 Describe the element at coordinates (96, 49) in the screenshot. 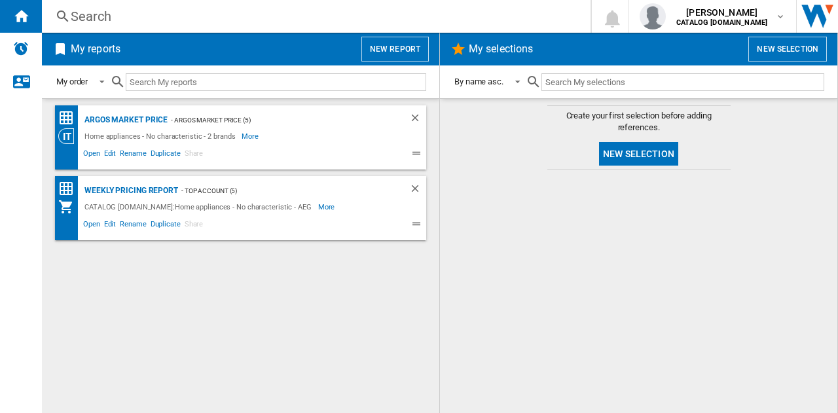

I see `h2: My reports` at that location.